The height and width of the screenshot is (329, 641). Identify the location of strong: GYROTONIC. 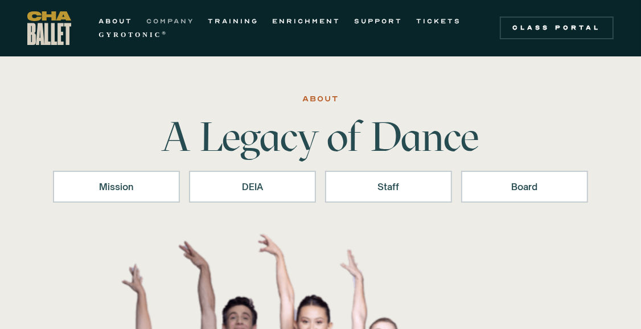
(130, 35).